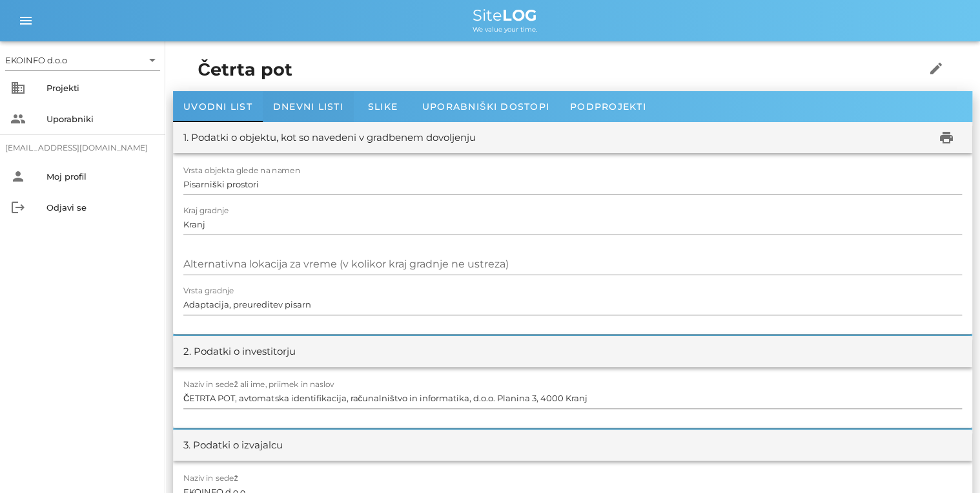 Image resolution: width=980 pixels, height=493 pixels. Describe the element at coordinates (241, 171) in the screenshot. I see `label: Vrsta objekta glede na namen` at that location.